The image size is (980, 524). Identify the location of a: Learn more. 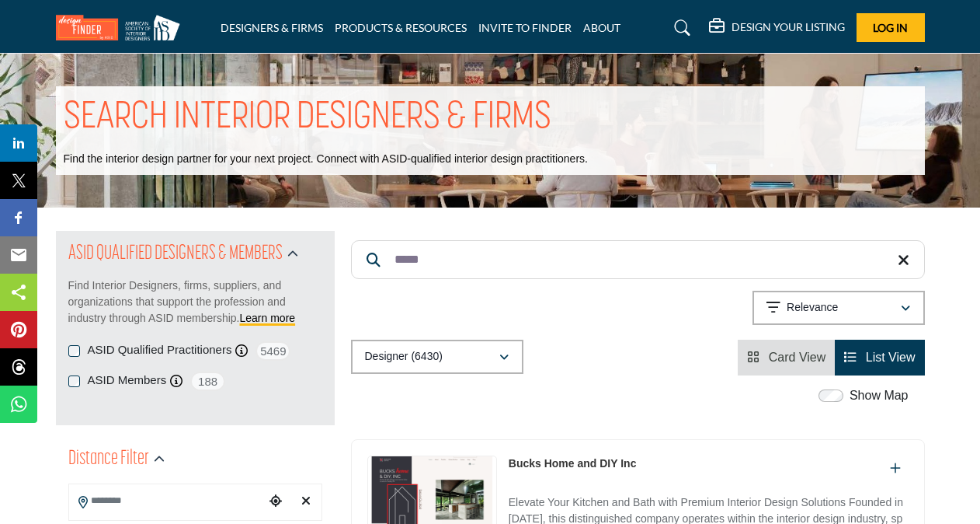
(268, 318).